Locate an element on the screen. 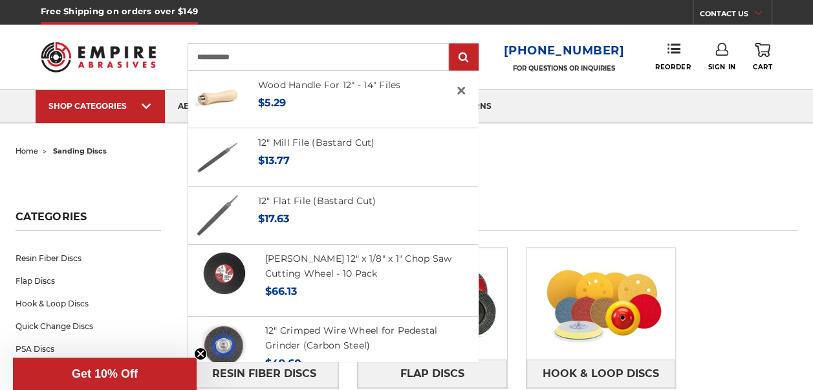 The height and width of the screenshot is (390, 813). span: $17.63 is located at coordinates (274, 218).